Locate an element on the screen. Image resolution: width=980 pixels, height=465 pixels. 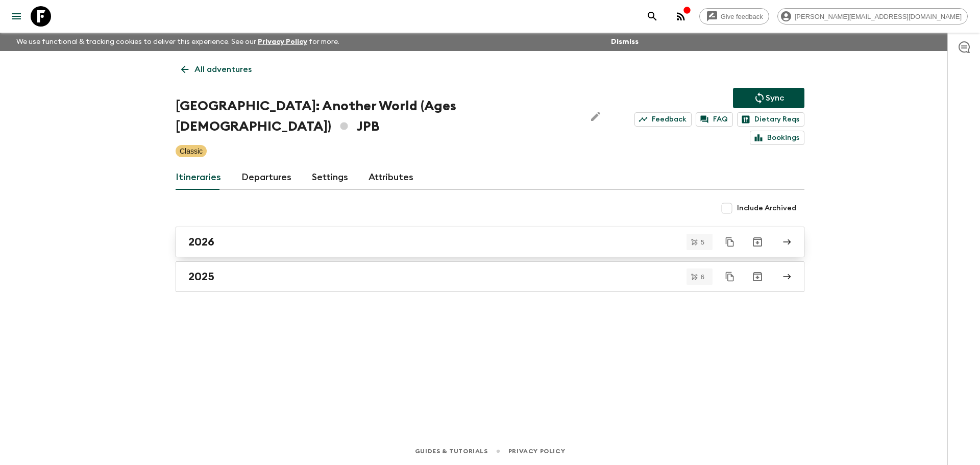
h2: 2026 is located at coordinates (201, 242).